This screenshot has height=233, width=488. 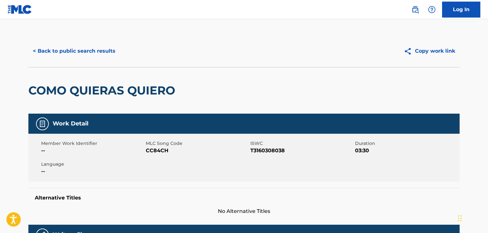 I want to click on img: Copy work link, so click(x=409, y=51).